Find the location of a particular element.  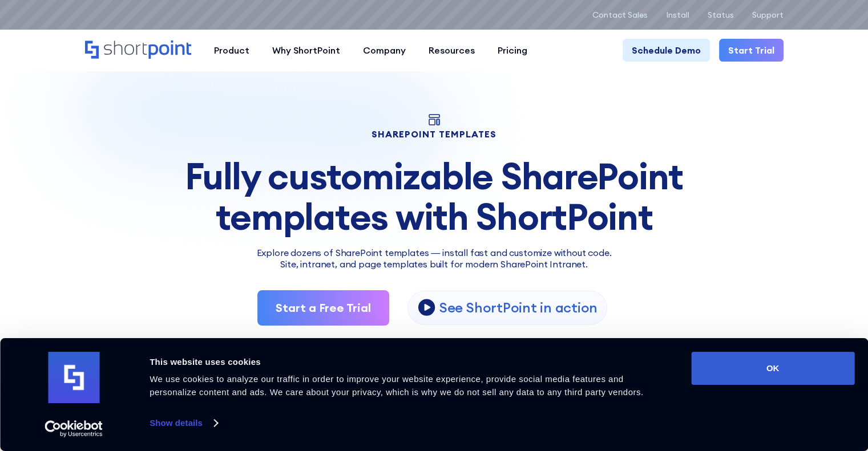

div: Product is located at coordinates (232, 50).